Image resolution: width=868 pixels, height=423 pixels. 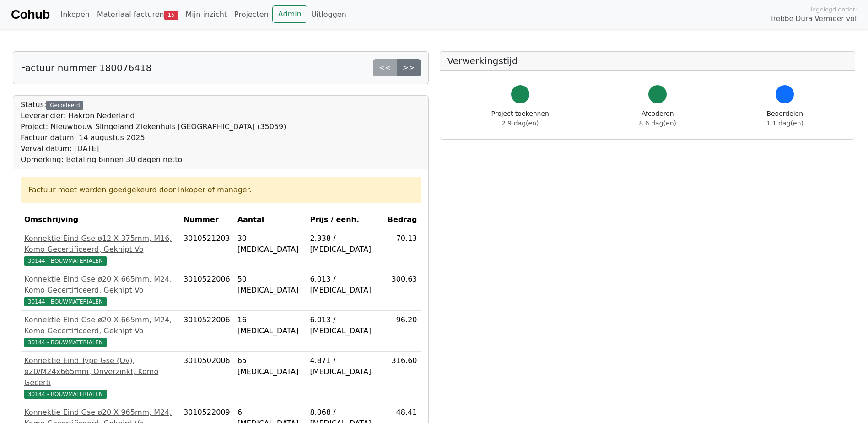 I want to click on span: Ingelogd onder:, so click(x=833, y=9).